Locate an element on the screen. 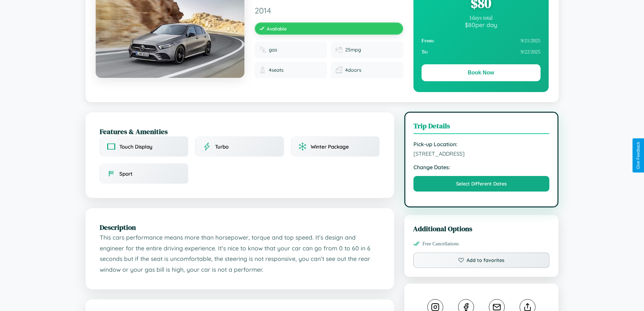  button: Book Now is located at coordinates (481, 73).